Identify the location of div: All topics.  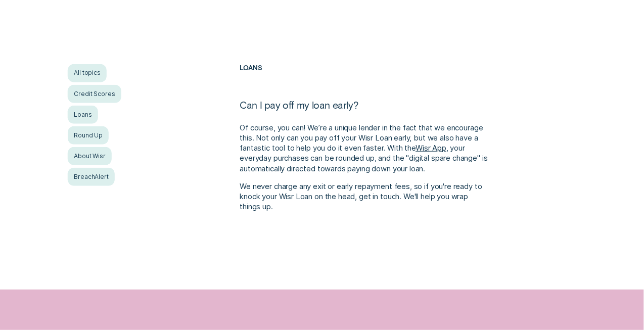
(87, 73).